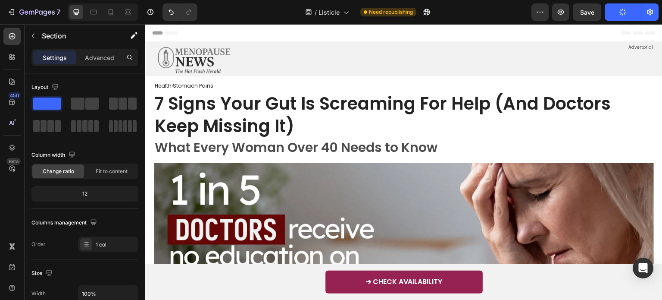 The width and height of the screenshot is (662, 300). Describe the element at coordinates (48, 61) in the screenshot. I see `span: Stomach Pains` at that location.